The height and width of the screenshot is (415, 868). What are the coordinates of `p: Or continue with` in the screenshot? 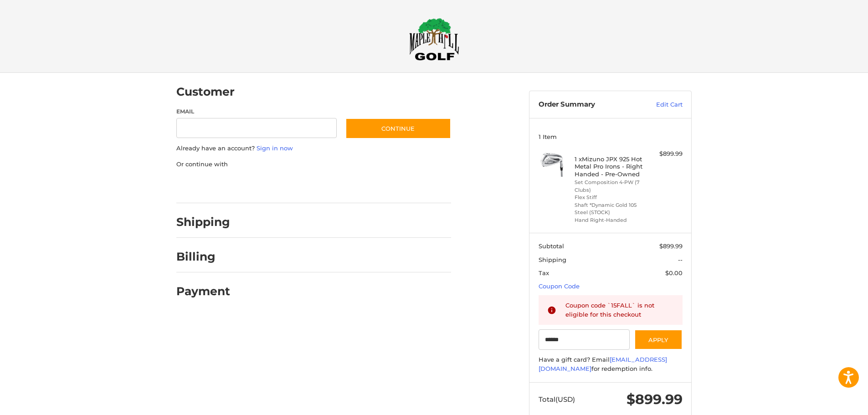 It's located at (313, 164).